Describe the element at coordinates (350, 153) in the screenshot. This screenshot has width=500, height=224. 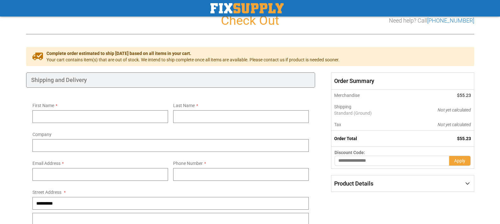
I see `span: Discount Code:` at that location.